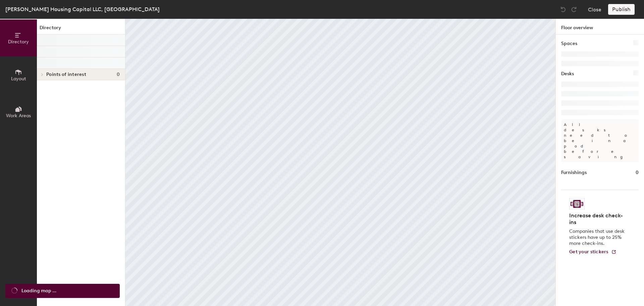 Image resolution: width=644 pixels, height=306 pixels. Describe the element at coordinates (599, 26) in the screenshot. I see `h1: Floor overview` at that location.